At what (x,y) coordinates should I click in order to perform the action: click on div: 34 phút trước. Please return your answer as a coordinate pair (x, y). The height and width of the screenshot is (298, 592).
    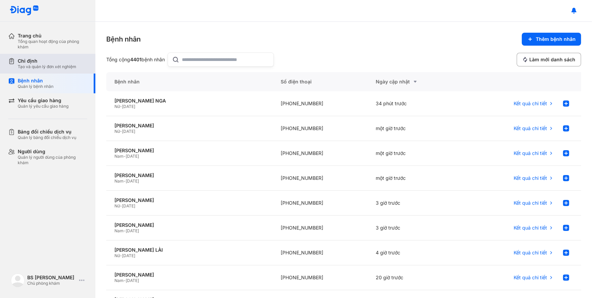
    Looking at the image, I should click on (415, 104).